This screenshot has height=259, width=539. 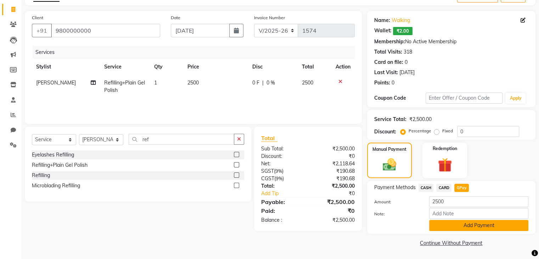 What do you see at coordinates (334, 163) in the screenshot?
I see `div: ₹2,118.64` at bounding box center [334, 163].